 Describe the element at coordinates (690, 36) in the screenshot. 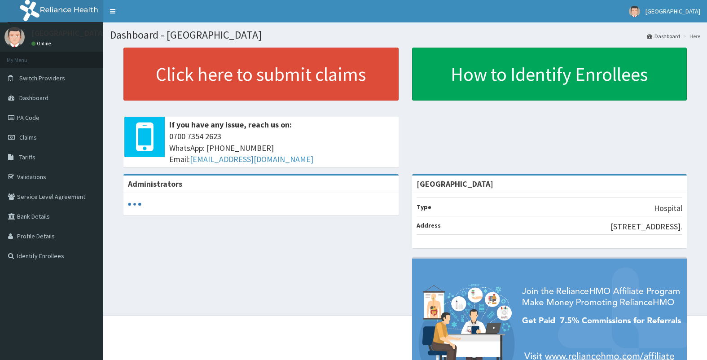

I see `li: Here` at that location.